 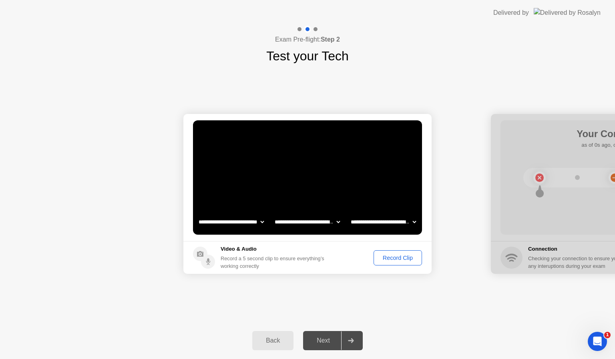 I want to click on div: Record a 5 second clip to ensure everything’s working correctly, so click(x=274, y=263).